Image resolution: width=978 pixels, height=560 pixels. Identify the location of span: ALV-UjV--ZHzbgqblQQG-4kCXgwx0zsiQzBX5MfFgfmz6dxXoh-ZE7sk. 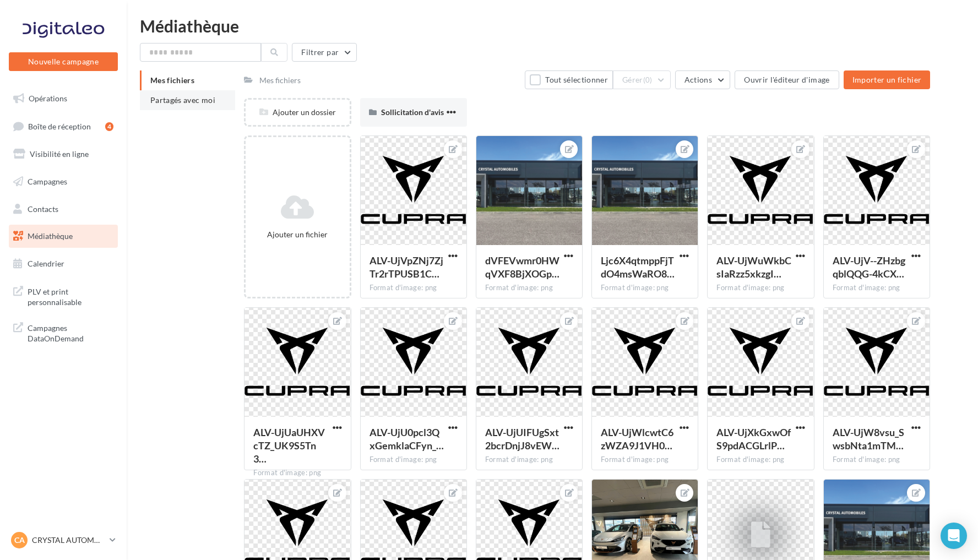
(869, 267).